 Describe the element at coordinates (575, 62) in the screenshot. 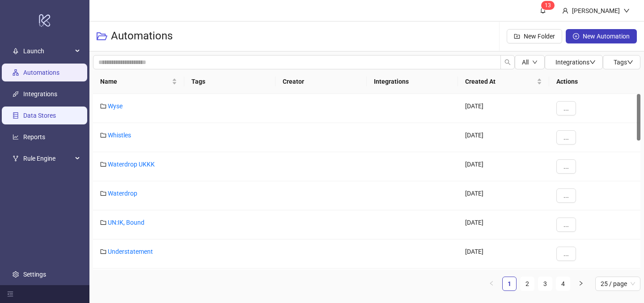

I see `span: Integrations` at that location.